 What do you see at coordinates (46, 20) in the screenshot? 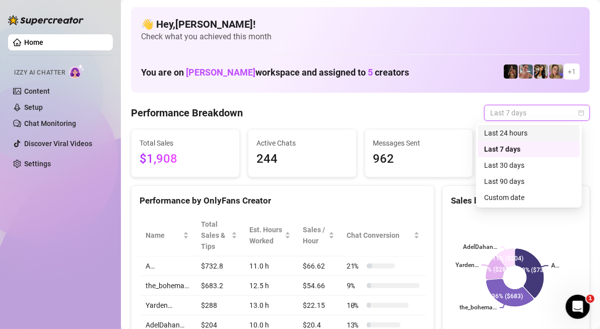
I see `img: logo-BBDzfeDw.svg` at bounding box center [46, 20].